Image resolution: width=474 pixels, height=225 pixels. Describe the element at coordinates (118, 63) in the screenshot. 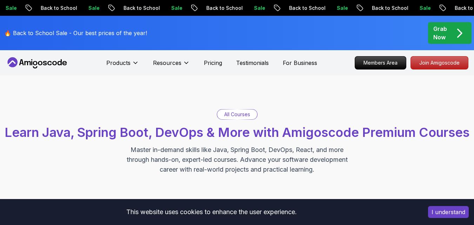

I see `p: Products` at that location.